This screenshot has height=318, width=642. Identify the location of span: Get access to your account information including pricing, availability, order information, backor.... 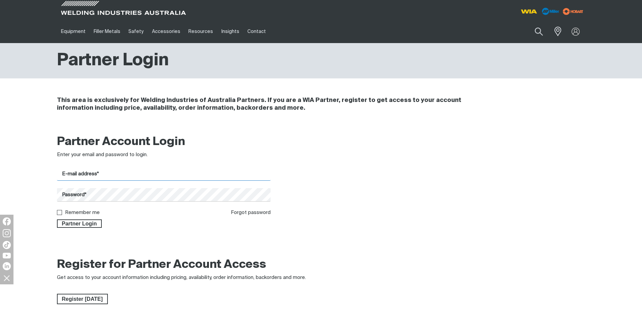
(181, 278).